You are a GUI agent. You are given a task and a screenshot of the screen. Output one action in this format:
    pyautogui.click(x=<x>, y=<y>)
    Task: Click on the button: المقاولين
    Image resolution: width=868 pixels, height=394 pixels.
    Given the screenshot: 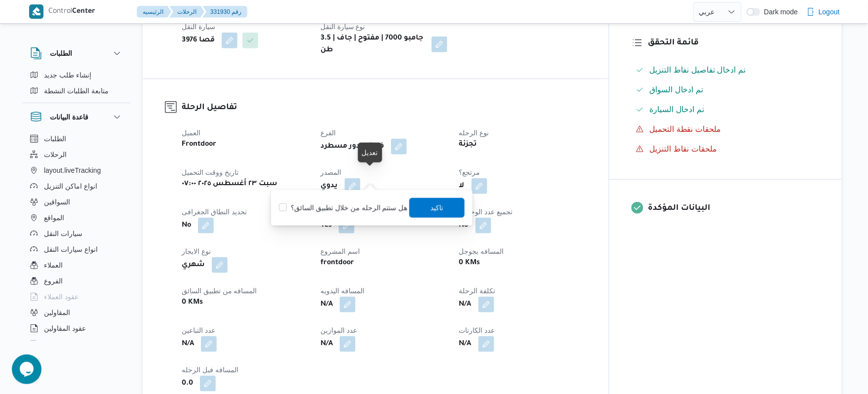 What is the action you would take?
    pyautogui.click(x=76, y=312)
    